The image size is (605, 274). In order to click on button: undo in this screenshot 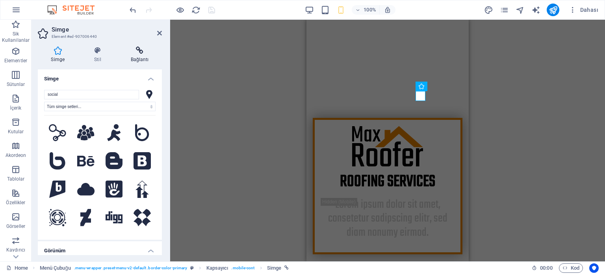, I will do `click(133, 10)`.